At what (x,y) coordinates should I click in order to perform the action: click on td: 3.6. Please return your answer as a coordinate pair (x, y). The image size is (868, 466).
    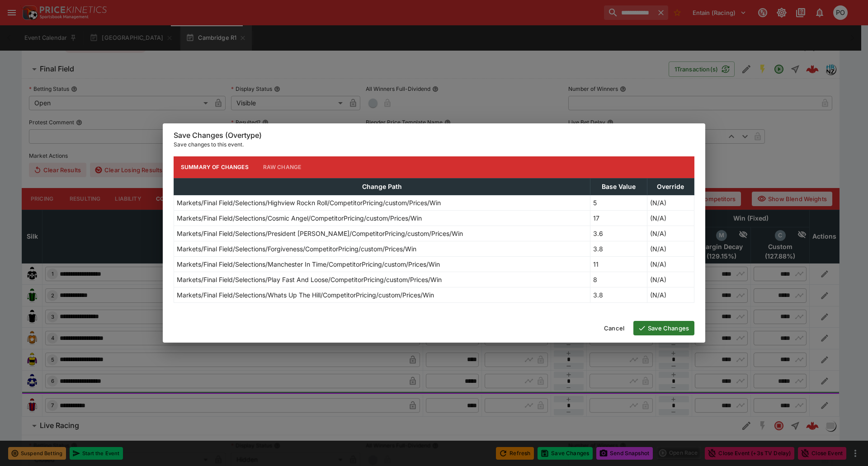
    Looking at the image, I should click on (619, 233).